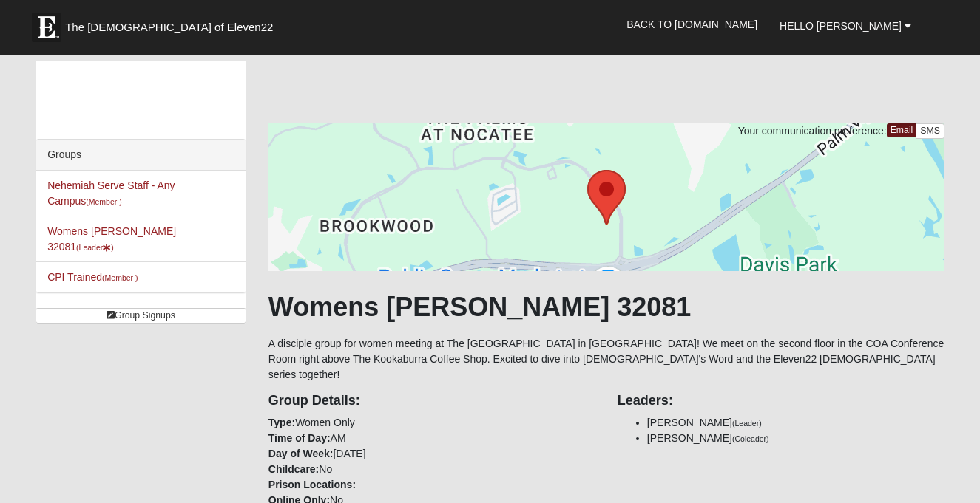  I want to click on strong: Day of Week:, so click(301, 454).